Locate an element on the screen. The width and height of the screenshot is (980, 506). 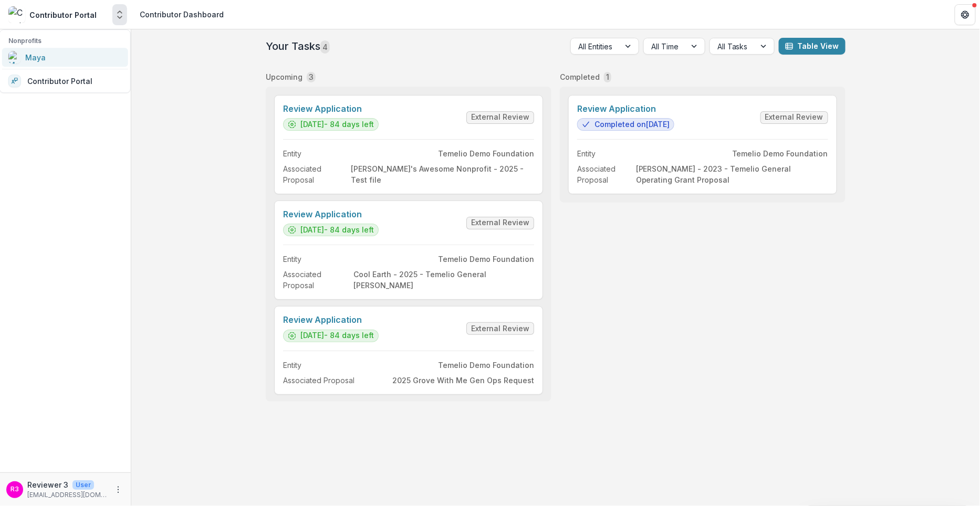
h2: Your Tasks is located at coordinates (298, 46).